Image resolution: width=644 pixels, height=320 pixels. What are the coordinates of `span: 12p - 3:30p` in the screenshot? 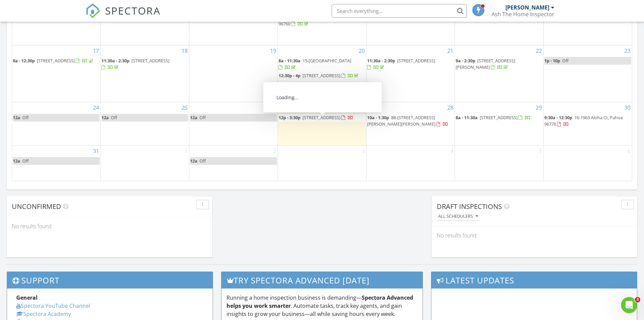 It's located at (289, 117).